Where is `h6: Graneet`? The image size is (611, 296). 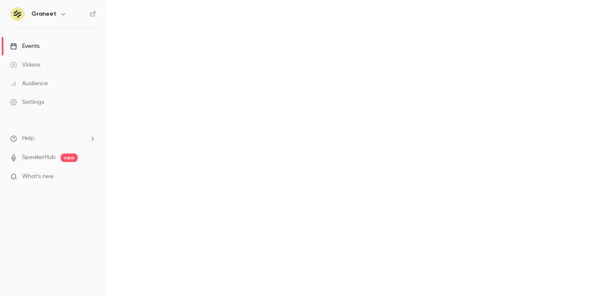 h6: Graneet is located at coordinates (44, 14).